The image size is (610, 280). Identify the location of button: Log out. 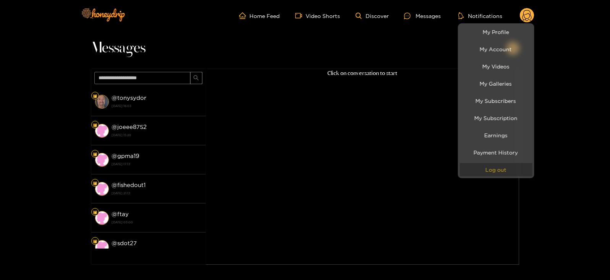
(496, 169).